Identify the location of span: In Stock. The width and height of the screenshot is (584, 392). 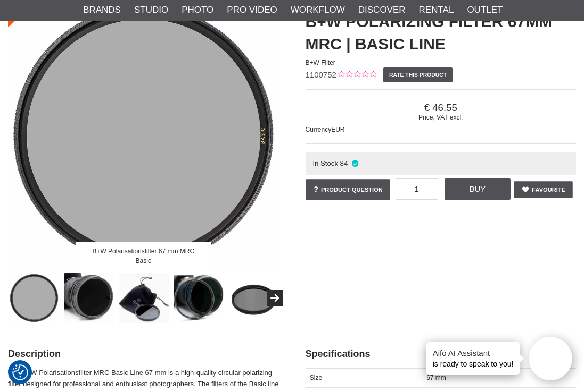
(325, 163).